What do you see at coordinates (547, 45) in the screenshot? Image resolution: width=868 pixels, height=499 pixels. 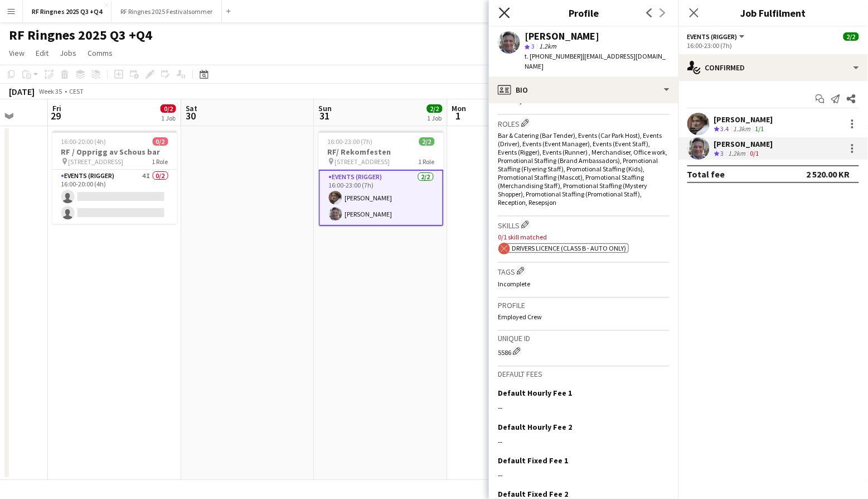 I see `span: 1.2km` at bounding box center [547, 45].